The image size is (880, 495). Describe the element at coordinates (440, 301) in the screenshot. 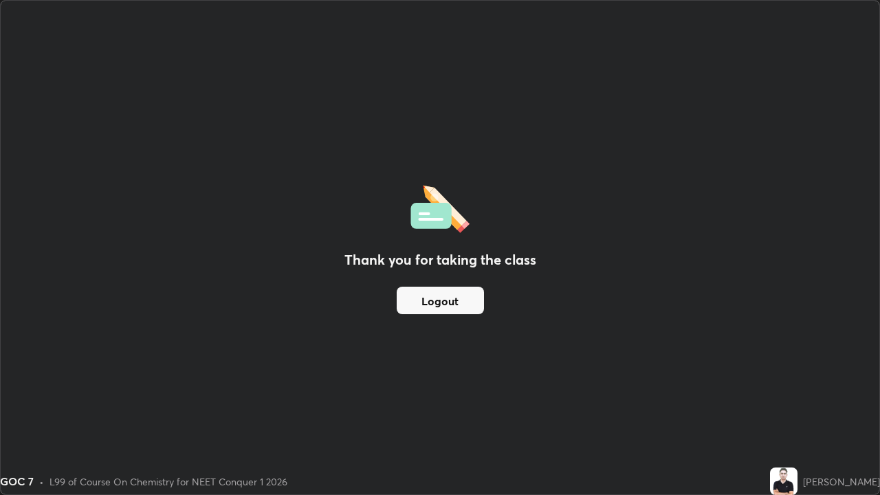

I see `button: Logout` at that location.